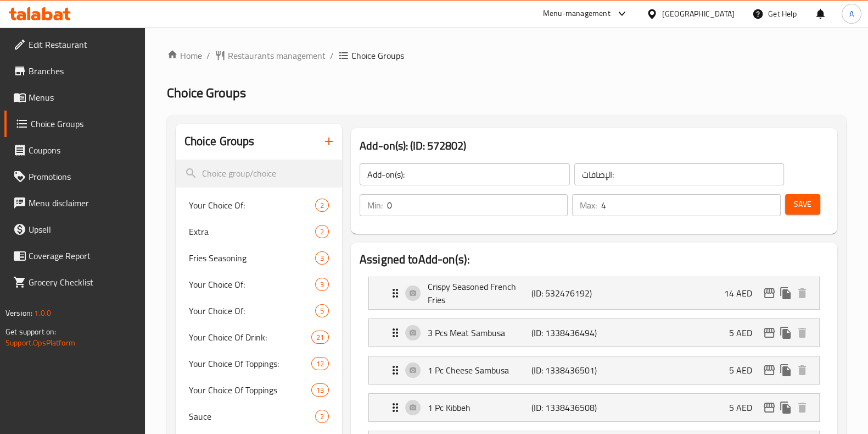  I want to click on p: Crispy Seasoned French Fries, so click(480, 293).